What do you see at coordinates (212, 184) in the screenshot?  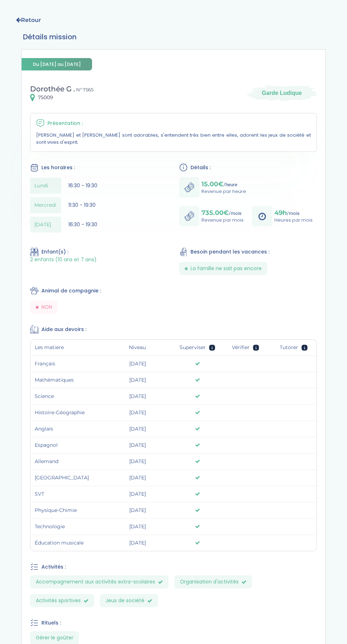 I see `span: 15.00€` at bounding box center [212, 184].